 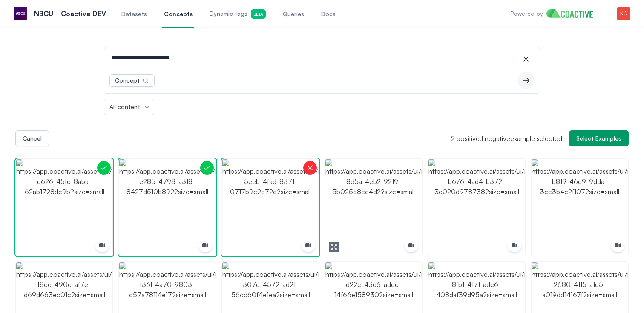 What do you see at coordinates (64, 207) in the screenshot?
I see `button: https://app.coactive.ai/assets/ui/images/coactive/olympics_winter_1743623952641/be57063b-d626-45f...` at bounding box center [64, 207].